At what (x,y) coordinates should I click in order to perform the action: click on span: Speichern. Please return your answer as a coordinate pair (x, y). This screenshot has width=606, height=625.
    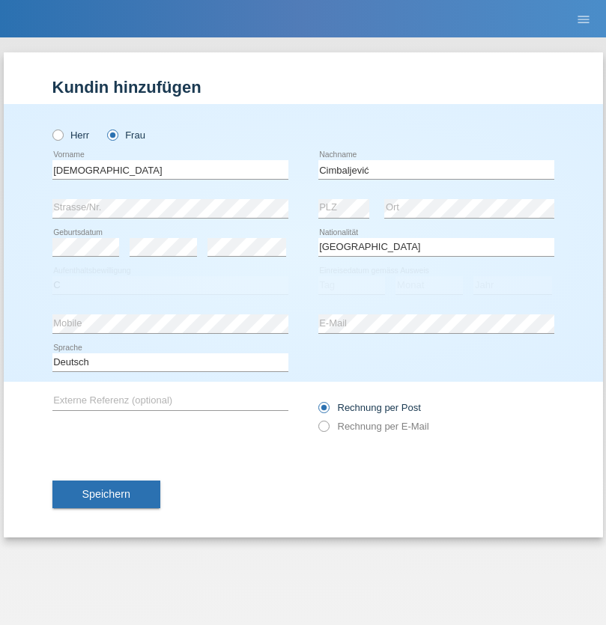
    Looking at the image, I should click on (106, 494).